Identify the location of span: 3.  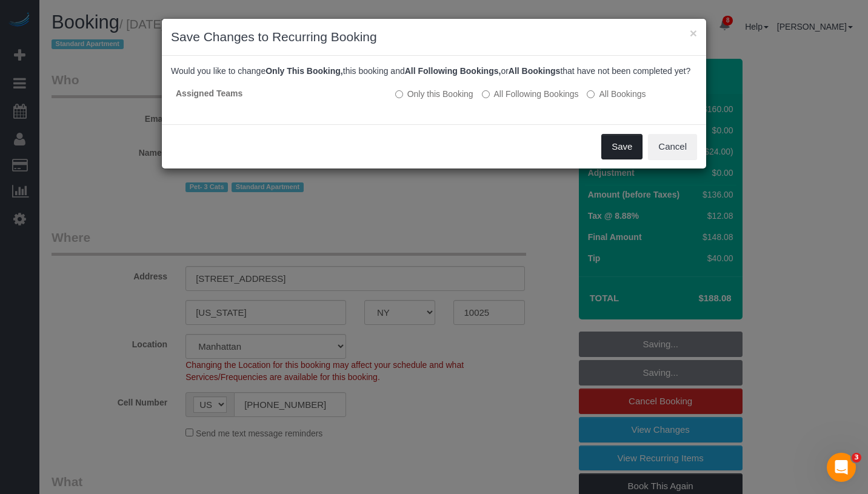
(856, 458).